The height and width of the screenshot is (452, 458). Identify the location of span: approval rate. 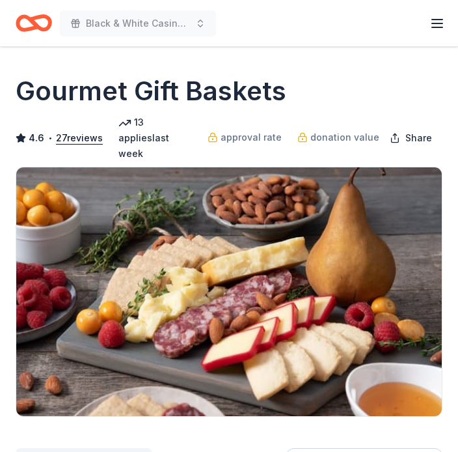
(251, 137).